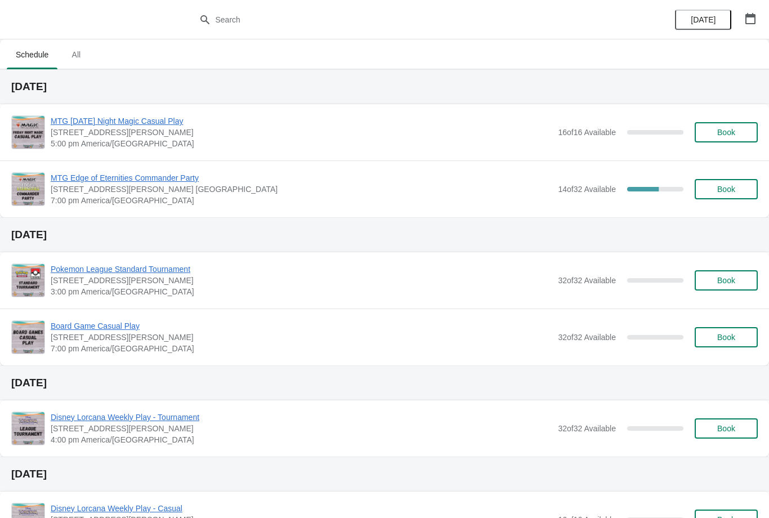  Describe the element at coordinates (586, 132) in the screenshot. I see `span: 16 of 16 Available` at that location.